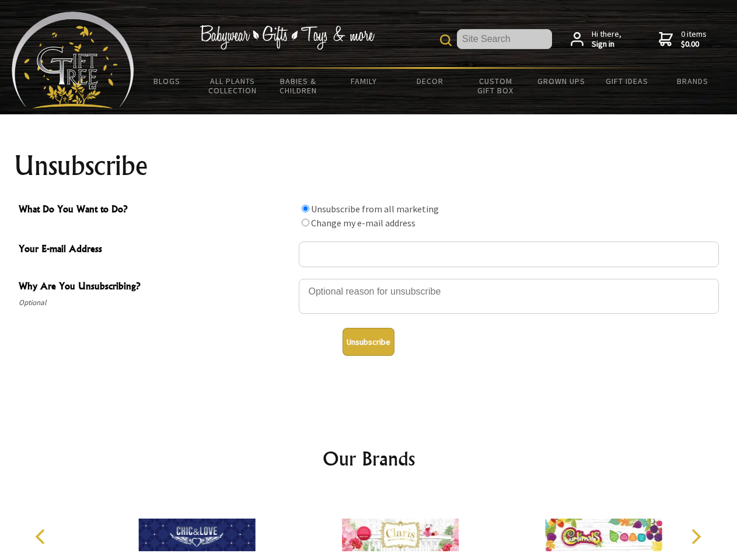  I want to click on a: BLOGS, so click(167, 81).